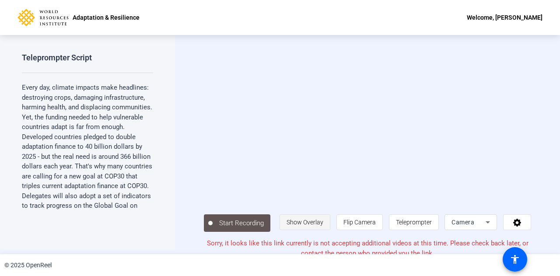 This screenshot has width=560, height=276. Describe the element at coordinates (106, 18) in the screenshot. I see `p: Adaptation & Resilience` at that location.